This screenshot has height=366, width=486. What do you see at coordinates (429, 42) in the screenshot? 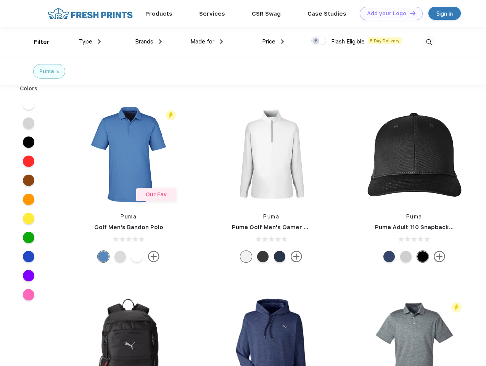
I see `img: desktop_search.svg` at bounding box center [429, 42].